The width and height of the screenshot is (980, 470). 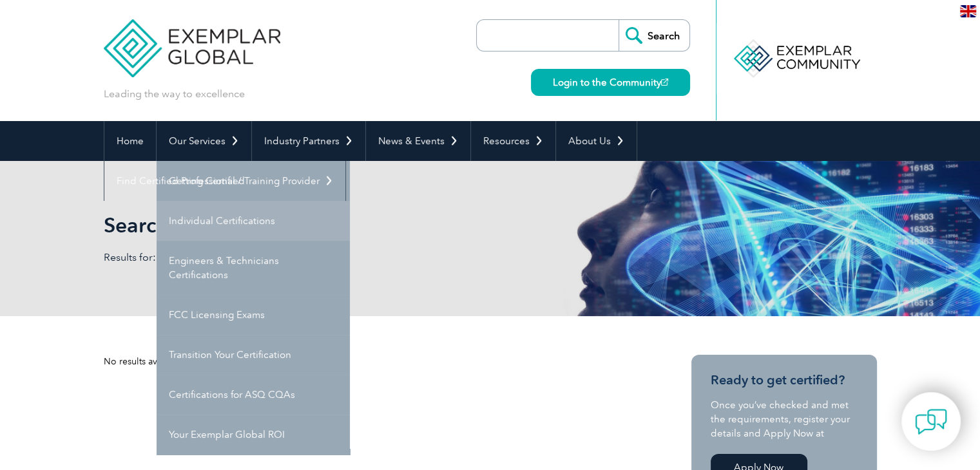 What do you see at coordinates (204, 141) in the screenshot?
I see `a: Our Services` at bounding box center [204, 141].